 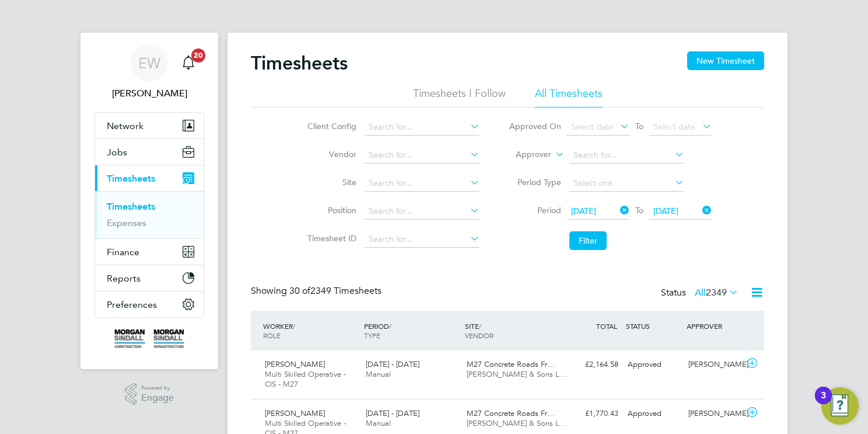 I want to click on div: Status, so click(x=701, y=293).